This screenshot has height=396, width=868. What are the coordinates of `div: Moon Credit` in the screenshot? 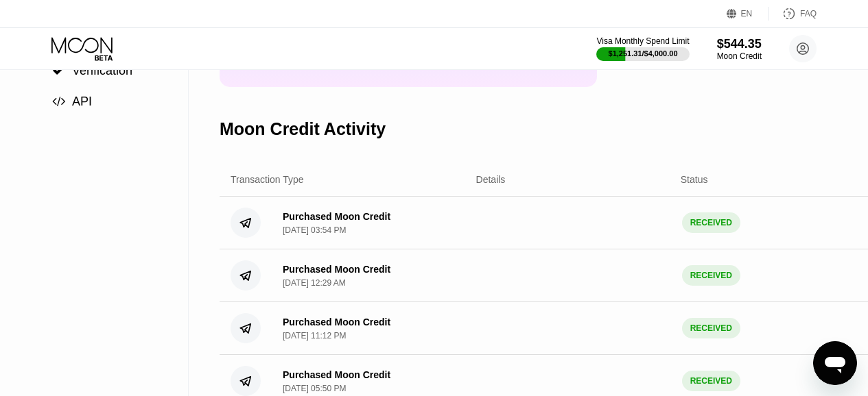 It's located at (739, 56).